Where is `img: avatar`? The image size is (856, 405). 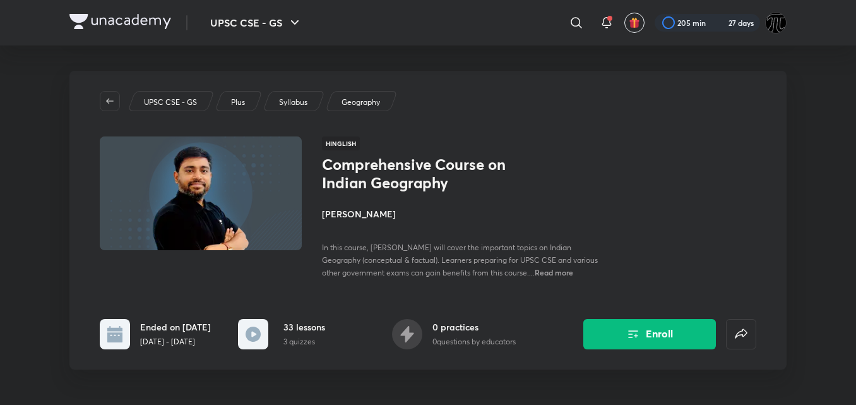 img: avatar is located at coordinates (635, 23).